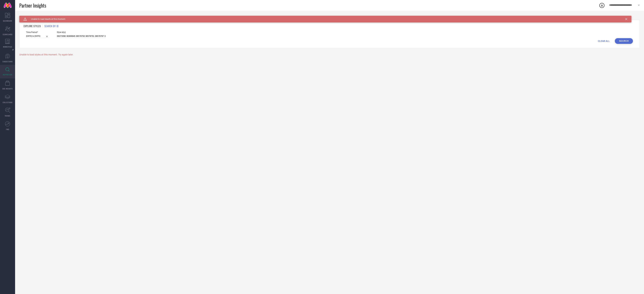  Describe the element at coordinates (602, 5) in the screenshot. I see `div: Open download list` at that location.